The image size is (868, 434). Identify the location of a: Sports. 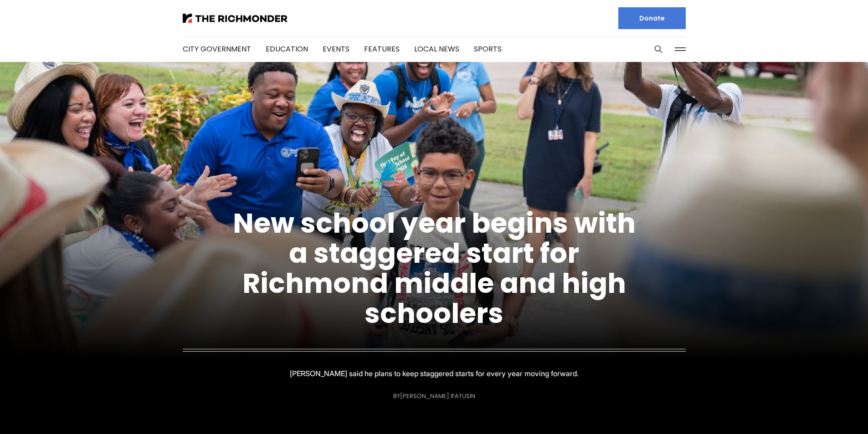
(487, 49).